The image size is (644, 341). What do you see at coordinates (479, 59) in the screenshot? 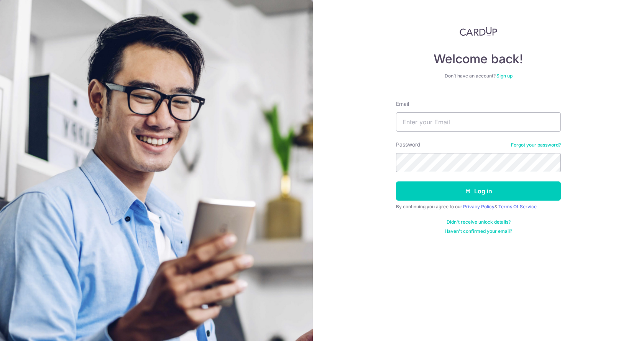
I see `h4: Welcome back!` at bounding box center [479, 59].